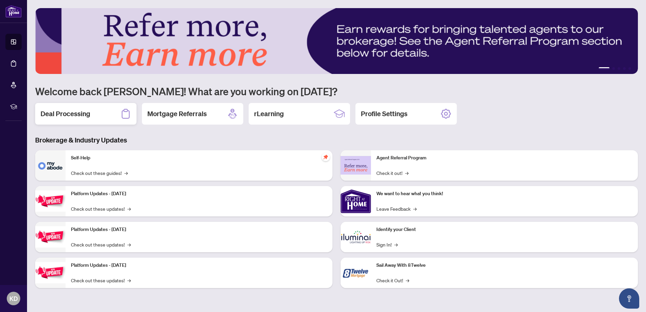 This screenshot has height=312, width=646. Describe the element at coordinates (177, 114) in the screenshot. I see `h2: Mortgage Referrals` at that location.